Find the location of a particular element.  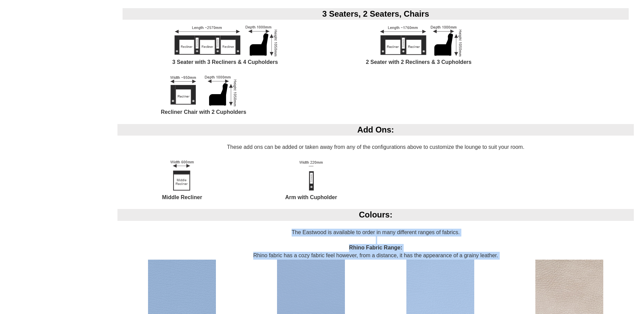

b: Rhino Fabric Range: is located at coordinates (375, 247).